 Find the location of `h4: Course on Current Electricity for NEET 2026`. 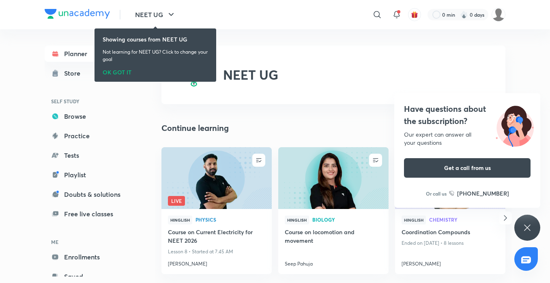

h4: Course on Current Electricity for NEET 2026 is located at coordinates (217, 237).